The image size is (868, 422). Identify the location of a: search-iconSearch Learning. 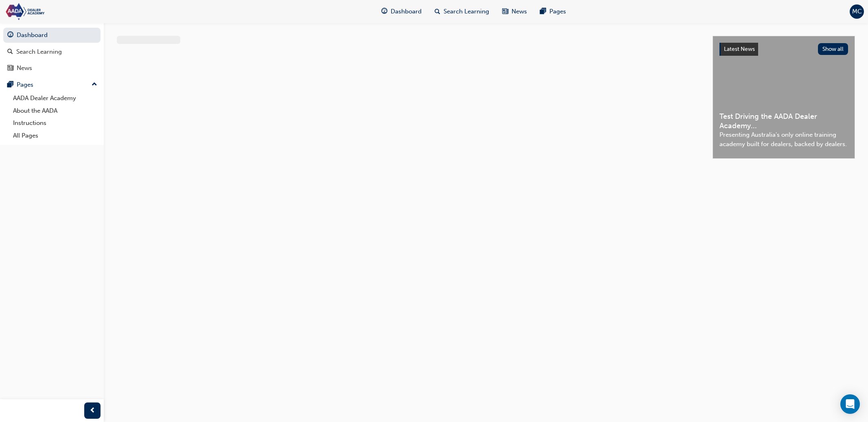
(462, 12).